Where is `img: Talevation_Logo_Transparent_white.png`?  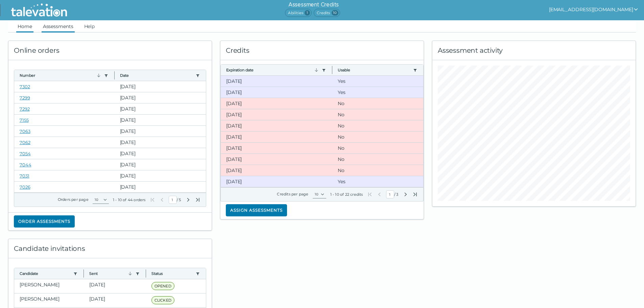 img: Talevation_Logo_Transparent_white.png is located at coordinates (39, 10).